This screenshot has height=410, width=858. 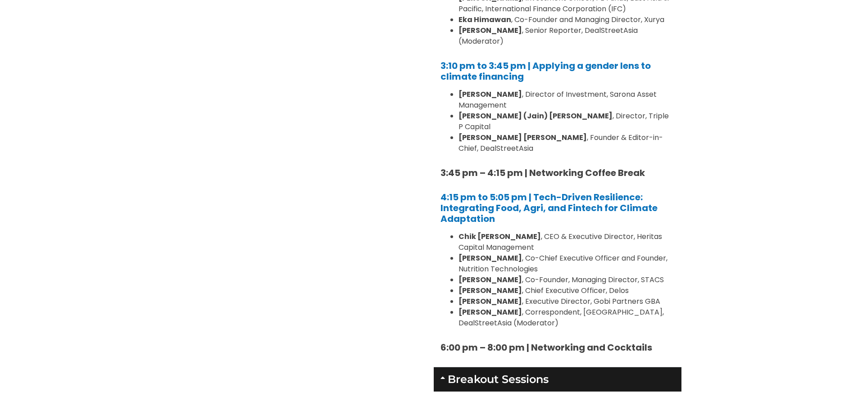 I want to click on strong: 3:10 pm to 3:45 pm | Applying a gender lens to climate financing, so click(x=546, y=71).